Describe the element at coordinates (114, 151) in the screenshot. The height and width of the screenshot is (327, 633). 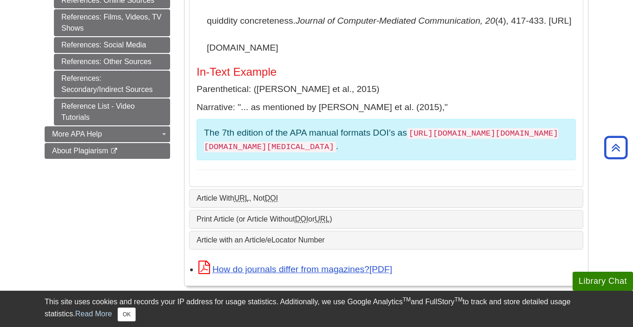
I see `i: This link opens in a new window` at that location.